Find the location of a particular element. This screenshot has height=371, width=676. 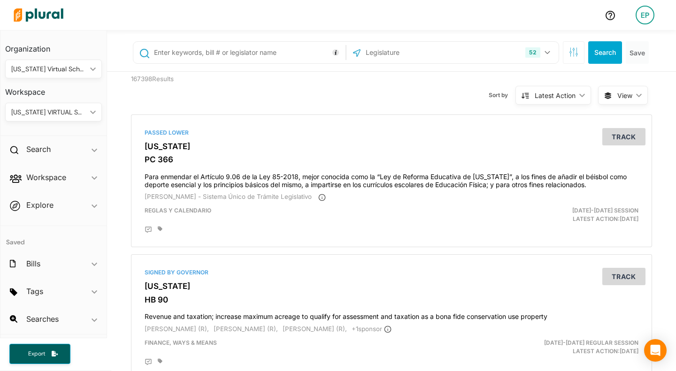

h2: Explore is located at coordinates (40, 205).